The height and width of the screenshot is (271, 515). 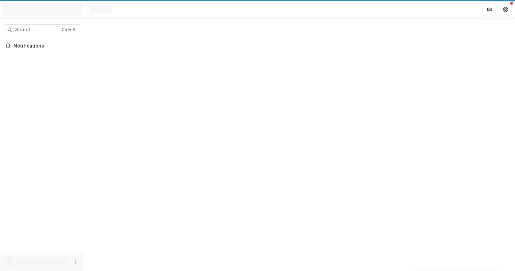 What do you see at coordinates (42, 30) in the screenshot?
I see `button: Search...` at bounding box center [42, 30].